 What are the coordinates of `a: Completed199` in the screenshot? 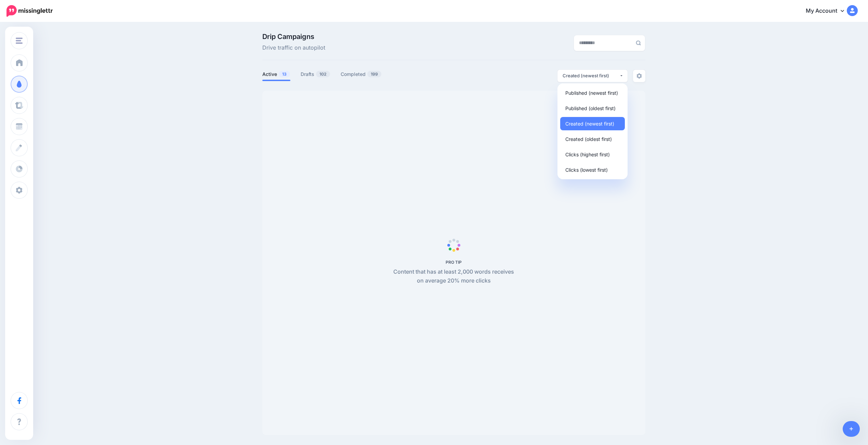 It's located at (361, 74).